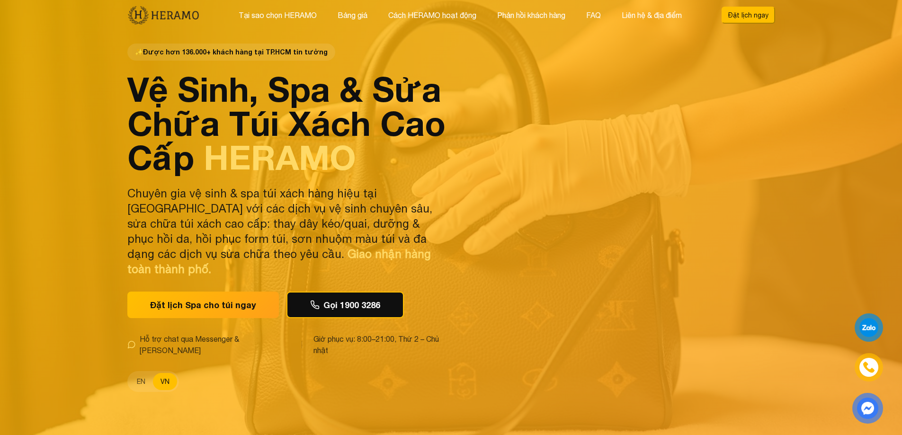 The image size is (902, 435). I want to click on span: star, so click(139, 52).